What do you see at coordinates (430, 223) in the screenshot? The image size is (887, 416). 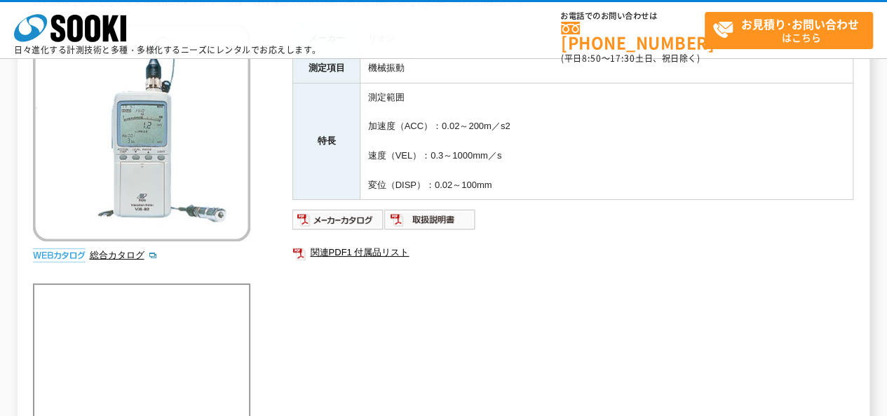 I see `a: 取扱説明書` at bounding box center [430, 223].